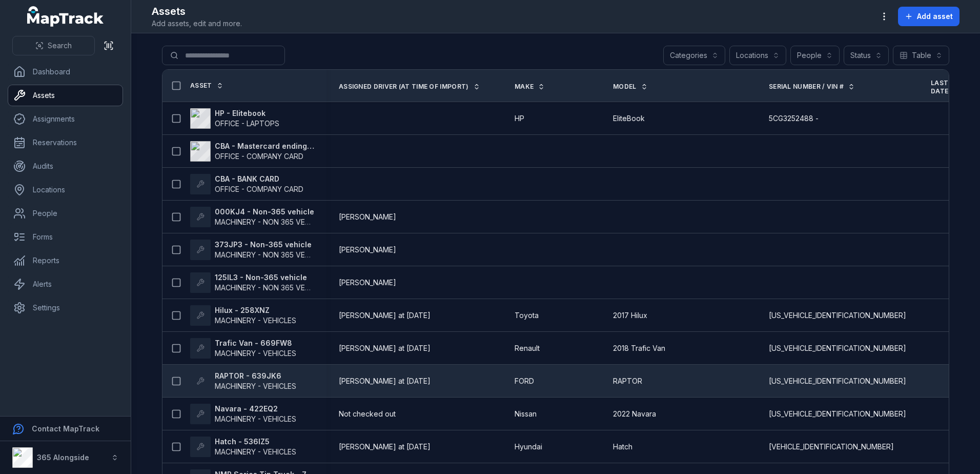 This screenshot has width=980, height=474. Describe the element at coordinates (527, 315) in the screenshot. I see `span: Toyota` at that location.